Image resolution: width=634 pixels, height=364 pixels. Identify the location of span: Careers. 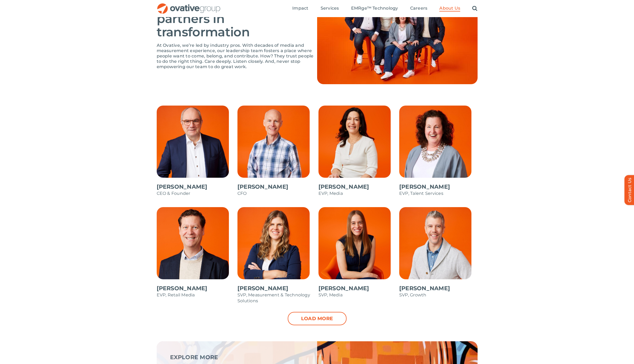
(419, 8).